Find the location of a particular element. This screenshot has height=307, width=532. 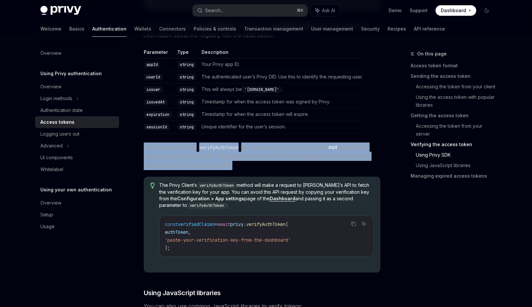

a: Policies & controls is located at coordinates (215, 29).